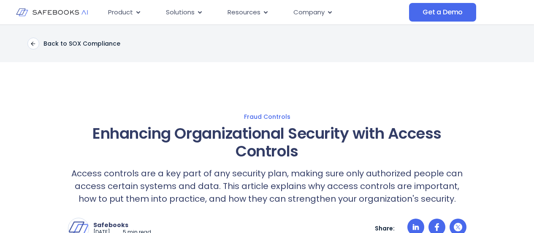 Image resolution: width=534 pixels, height=233 pixels. Describe the element at coordinates (122, 225) in the screenshot. I see `p: Safebooks` at that location.